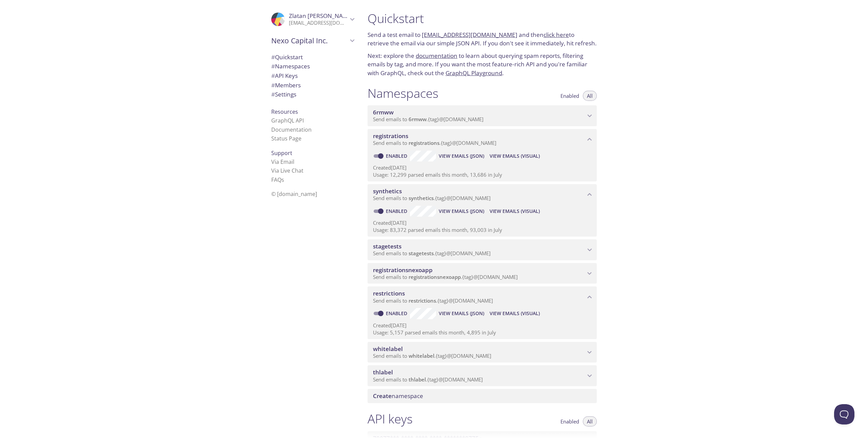 The height and width of the screenshot is (438, 868). Describe the element at coordinates (482, 297) in the screenshot. I see `div: restrictions namespace` at that location.